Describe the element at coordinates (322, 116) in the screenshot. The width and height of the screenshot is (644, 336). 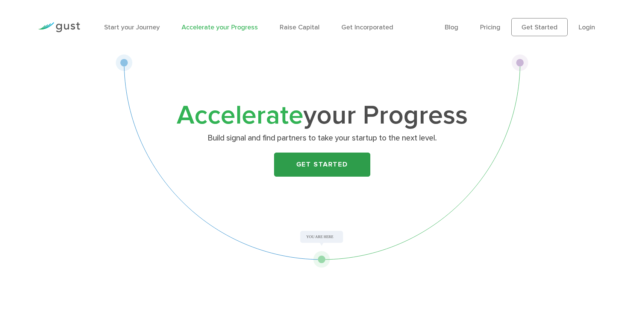
I see `h1: your Progress` at that location.